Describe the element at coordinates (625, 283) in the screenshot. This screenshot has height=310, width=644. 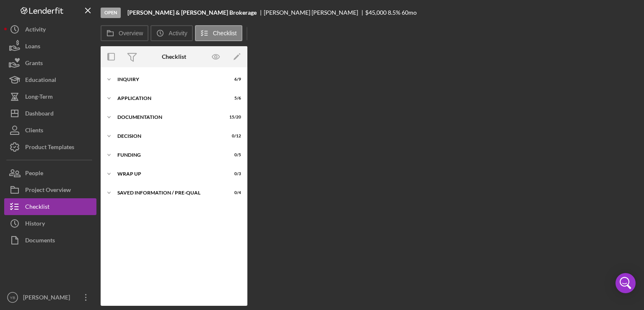
I see `div: Open Intercom Messenger` at that location.